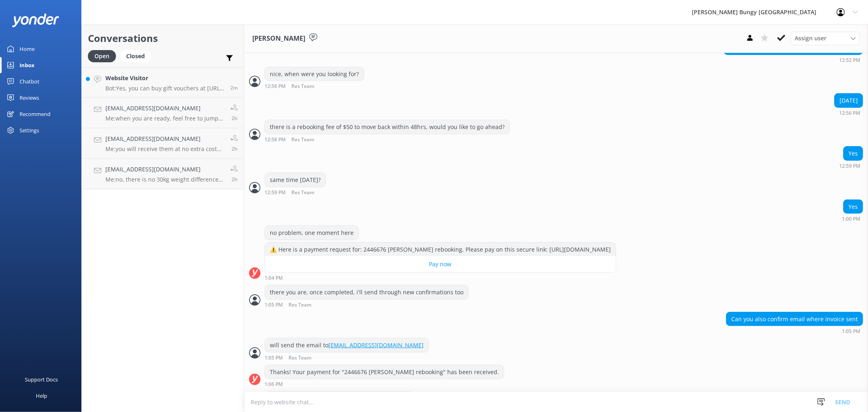  I want to click on div: Can you also confirm email where invoice sent, so click(794, 319).